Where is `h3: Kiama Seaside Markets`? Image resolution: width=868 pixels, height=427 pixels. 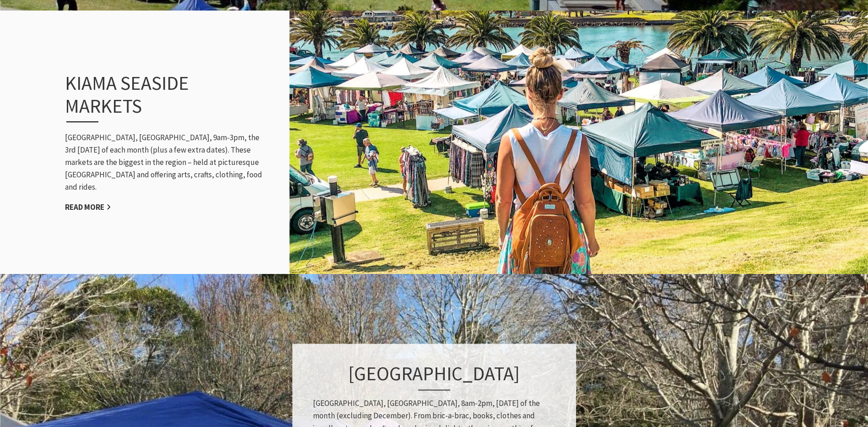
h3: Kiama Seaside Markets is located at coordinates (156, 96).